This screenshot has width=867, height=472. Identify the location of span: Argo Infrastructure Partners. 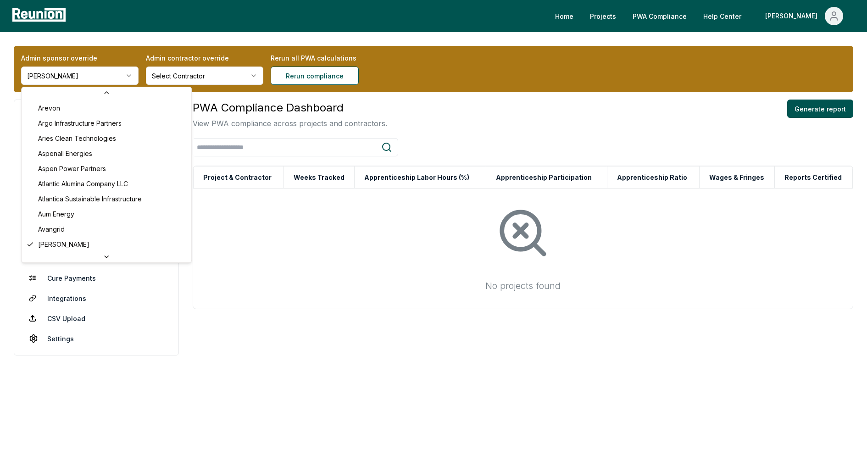
(80, 123).